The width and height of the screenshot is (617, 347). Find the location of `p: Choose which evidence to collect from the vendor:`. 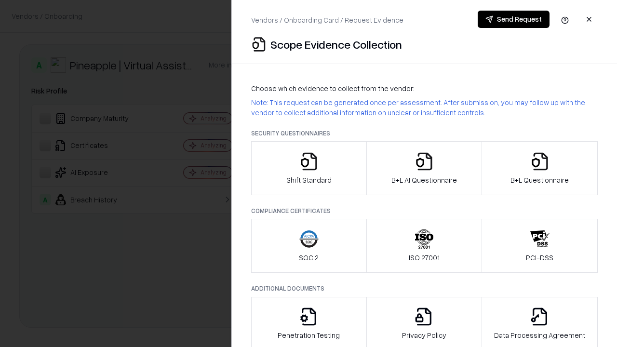

p: Choose which evidence to collect from the vendor: is located at coordinates (424, 88).